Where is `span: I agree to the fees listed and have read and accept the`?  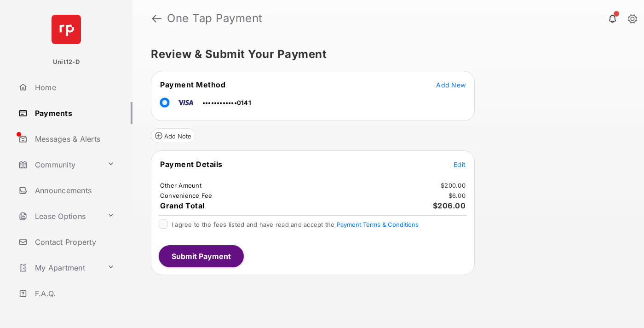 span: I agree to the fees listed and have read and accept the is located at coordinates (295, 224).